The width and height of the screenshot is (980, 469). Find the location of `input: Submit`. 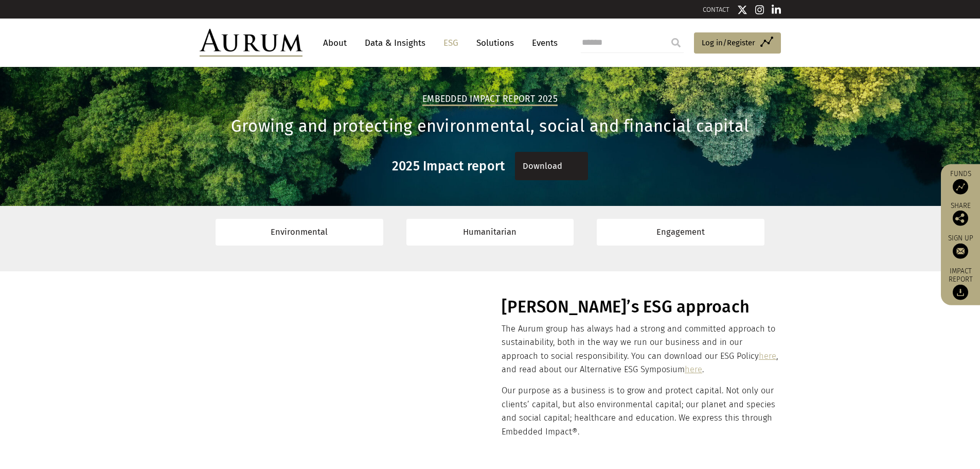

input: Submit is located at coordinates (676, 43).